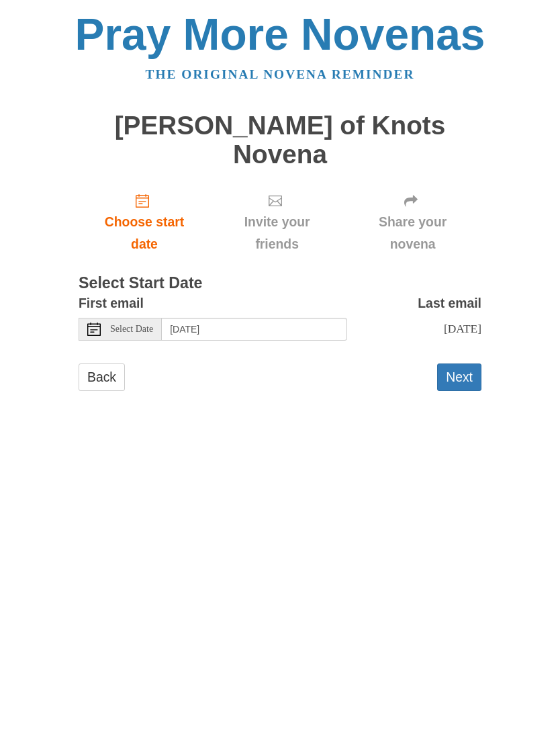  Describe the element at coordinates (450, 303) in the screenshot. I see `label: Last email` at that location.